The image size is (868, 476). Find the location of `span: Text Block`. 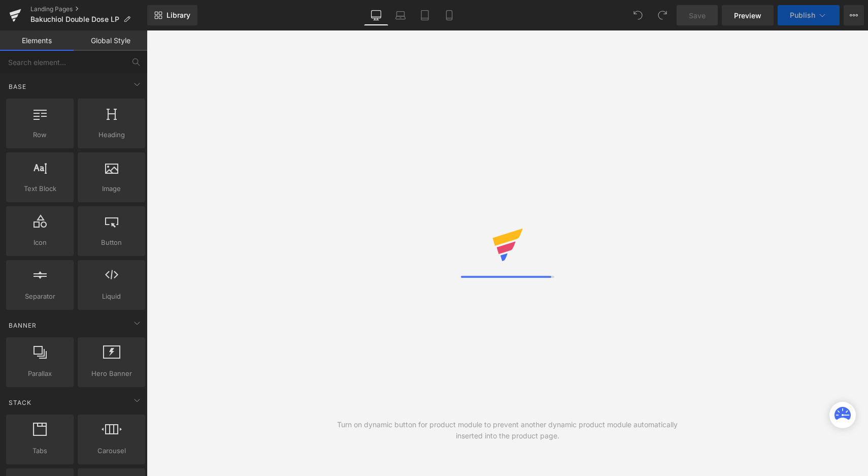

span: Text Block is located at coordinates (39, 189).